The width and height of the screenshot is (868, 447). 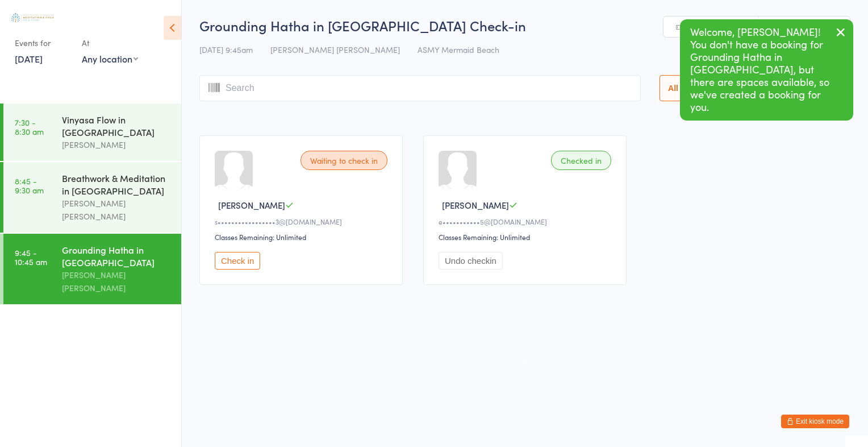 I want to click on time: 9:45 - 10:45 am, so click(x=31, y=257).